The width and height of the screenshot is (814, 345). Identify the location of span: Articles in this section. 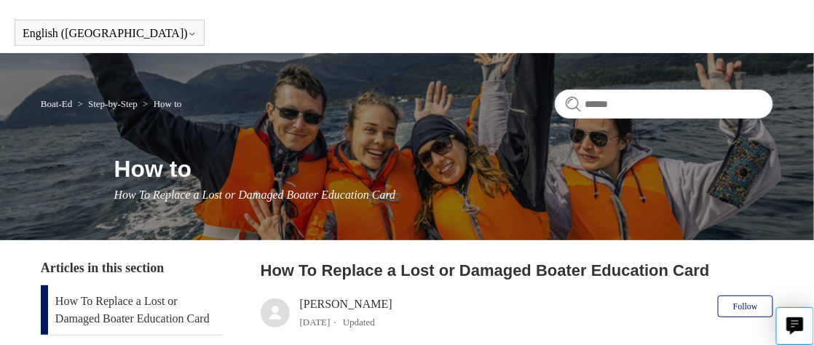
(102, 268).